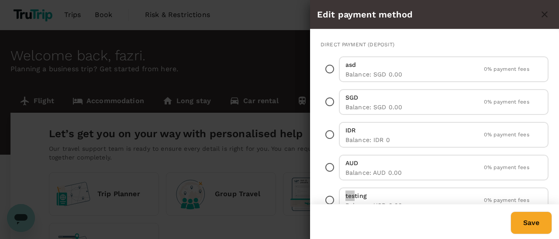 The width and height of the screenshot is (559, 239). Describe the element at coordinates (411, 172) in the screenshot. I see `p: Balance : AUD 0.00` at that location.